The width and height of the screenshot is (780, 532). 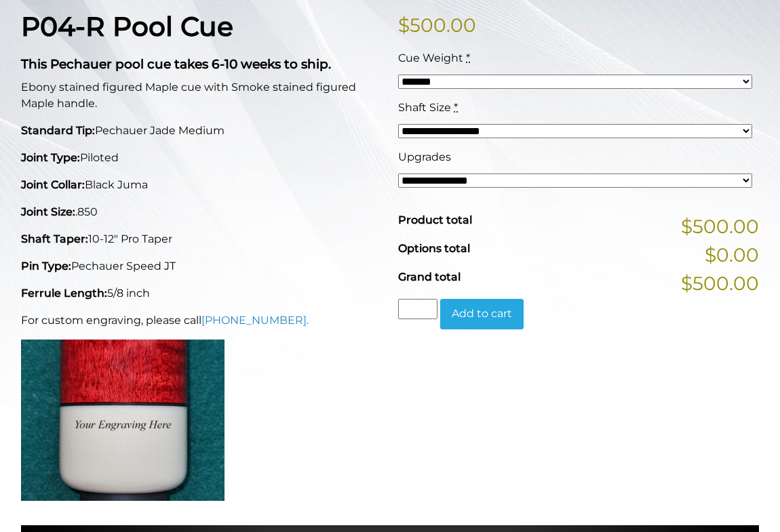 What do you see at coordinates (202, 321) in the screenshot?
I see `p: For custom engraving, please call` at bounding box center [202, 321].